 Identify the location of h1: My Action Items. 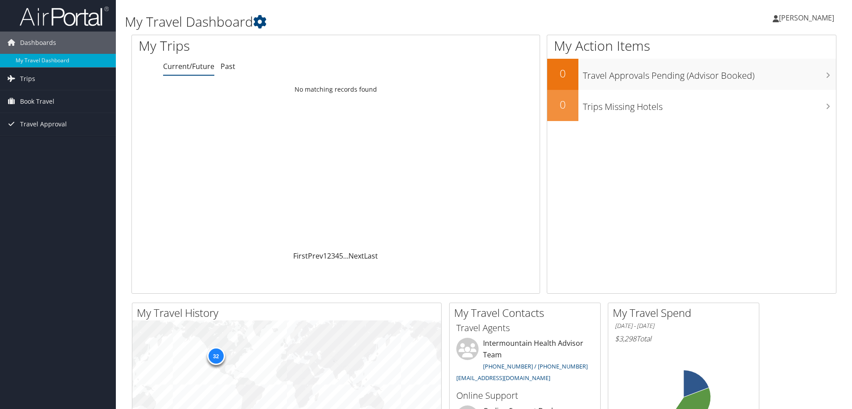
(691, 46).